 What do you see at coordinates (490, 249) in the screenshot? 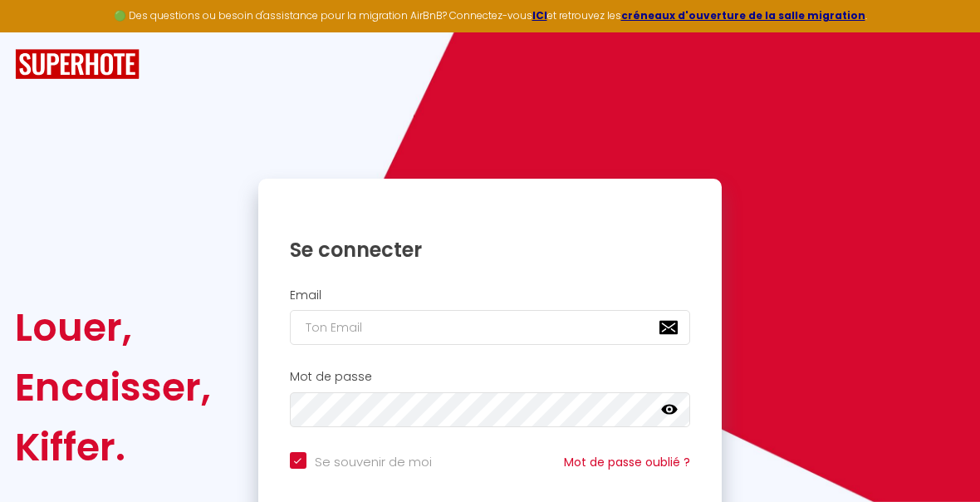
I see `h1: Se connecter` at bounding box center [490, 249].